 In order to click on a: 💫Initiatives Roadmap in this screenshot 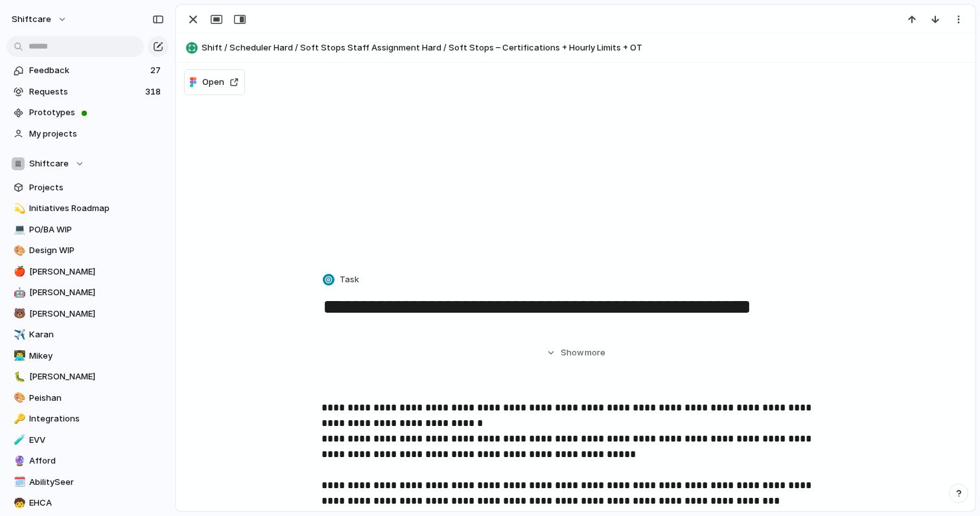, I will do `click(88, 209)`.